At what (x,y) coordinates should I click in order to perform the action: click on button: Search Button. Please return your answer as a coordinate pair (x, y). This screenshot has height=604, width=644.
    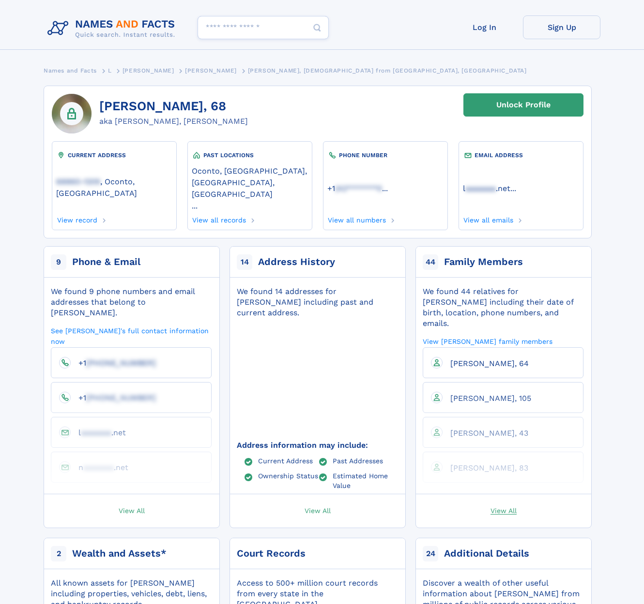
    Looking at the image, I should click on (317, 28).